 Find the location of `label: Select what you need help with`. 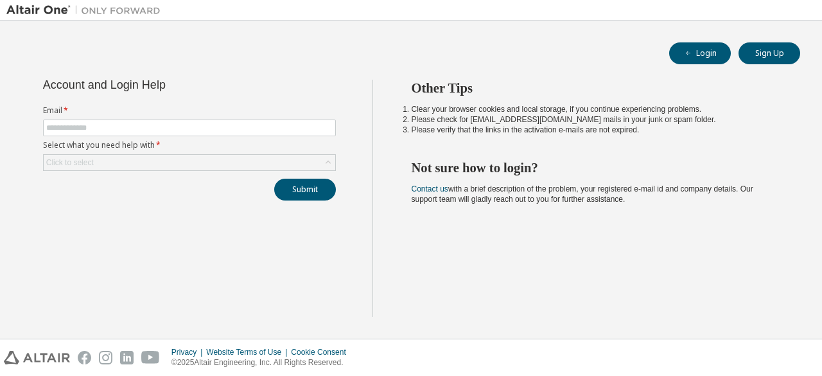

label: Select what you need help with is located at coordinates (189, 145).